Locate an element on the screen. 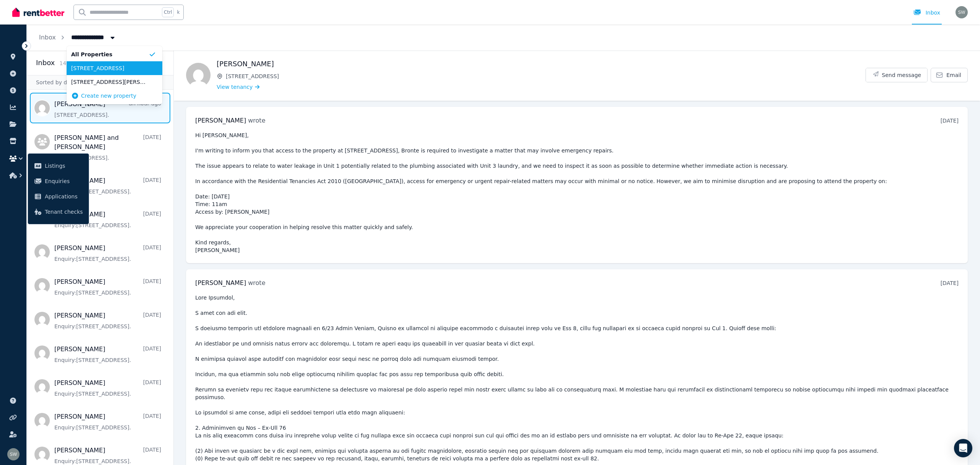 The height and width of the screenshot is (465, 980). span: Tenant checks is located at coordinates (64, 211).